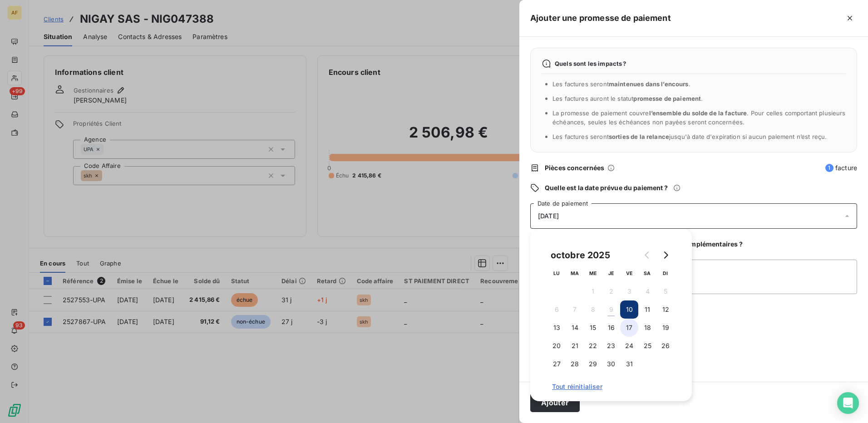  I want to click on span: sorties de la relance, so click(639, 137).